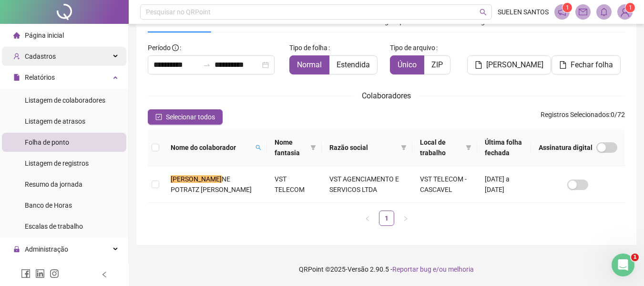  What do you see at coordinates (290, 147) in the screenshot?
I see `span: Nome fantasia` at bounding box center [290, 147].